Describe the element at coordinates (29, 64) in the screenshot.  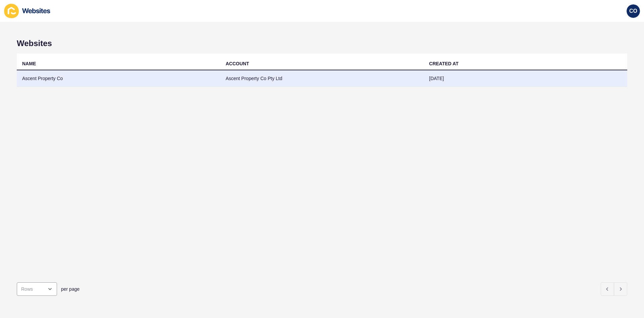
I see `div: NAME` at that location.